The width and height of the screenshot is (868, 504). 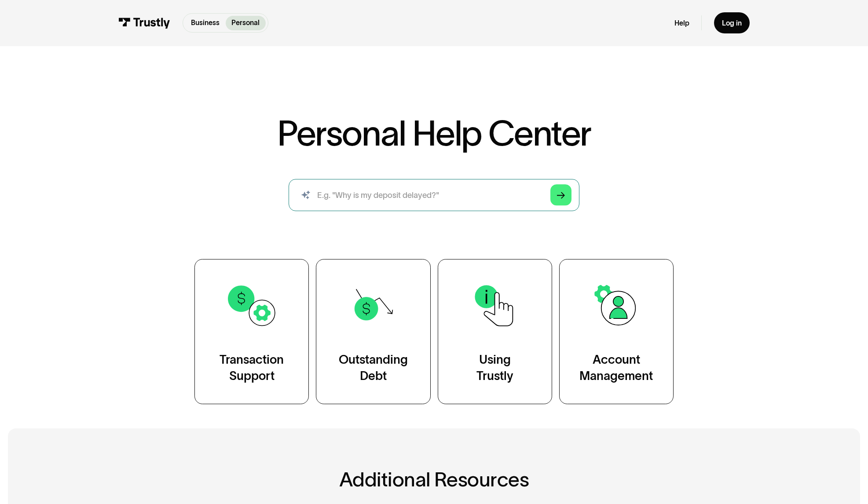 What do you see at coordinates (616, 367) in the screenshot?
I see `div: Account Management` at bounding box center [616, 367].